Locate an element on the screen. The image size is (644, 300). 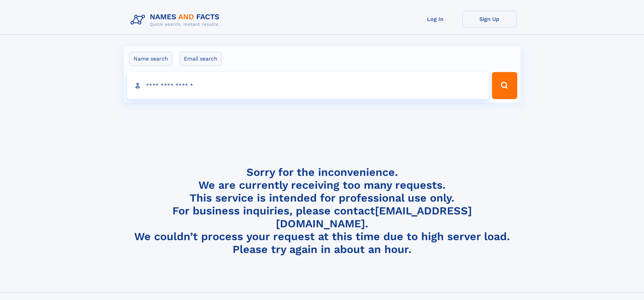
button: Search Button is located at coordinates (505, 86).